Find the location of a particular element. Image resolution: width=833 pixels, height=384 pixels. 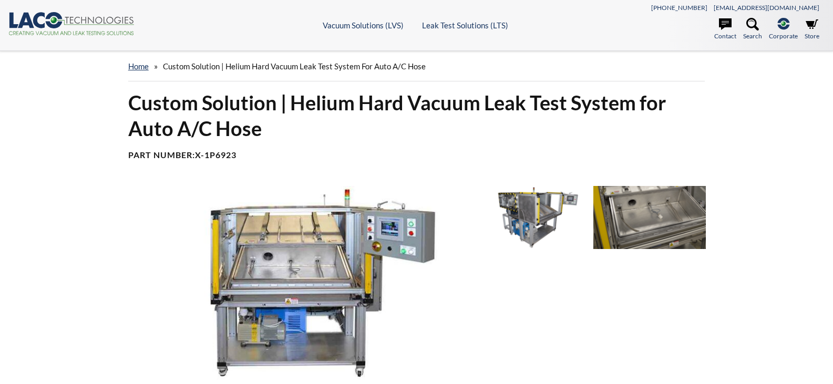

span: Corporate is located at coordinates (783, 36).